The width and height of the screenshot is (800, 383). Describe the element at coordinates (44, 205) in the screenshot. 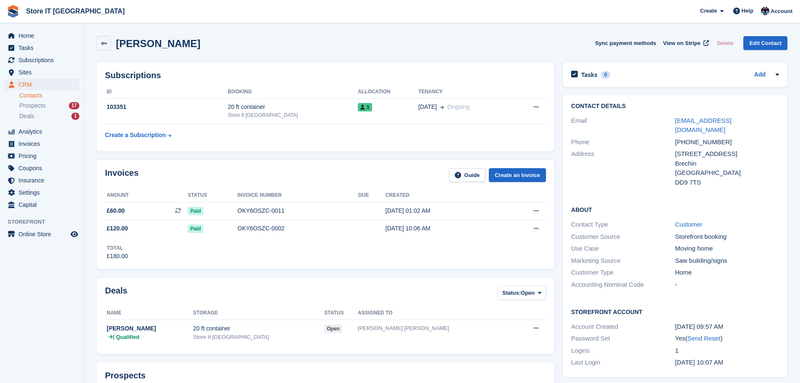

I see `span: Capital` at that location.